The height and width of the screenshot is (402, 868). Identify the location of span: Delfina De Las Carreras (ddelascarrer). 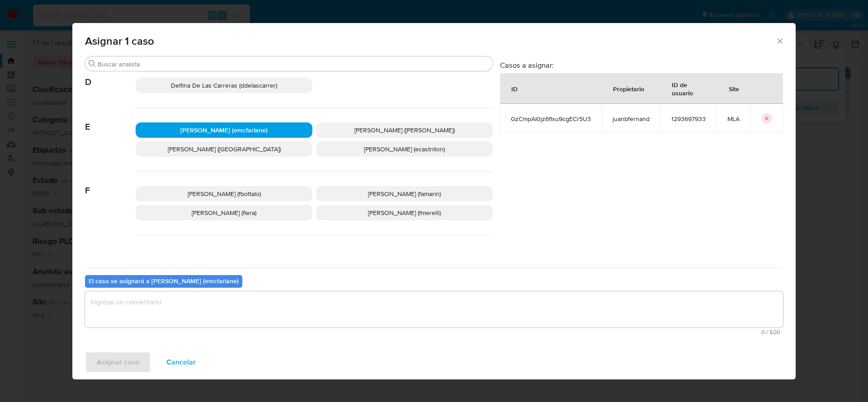
(224, 85).